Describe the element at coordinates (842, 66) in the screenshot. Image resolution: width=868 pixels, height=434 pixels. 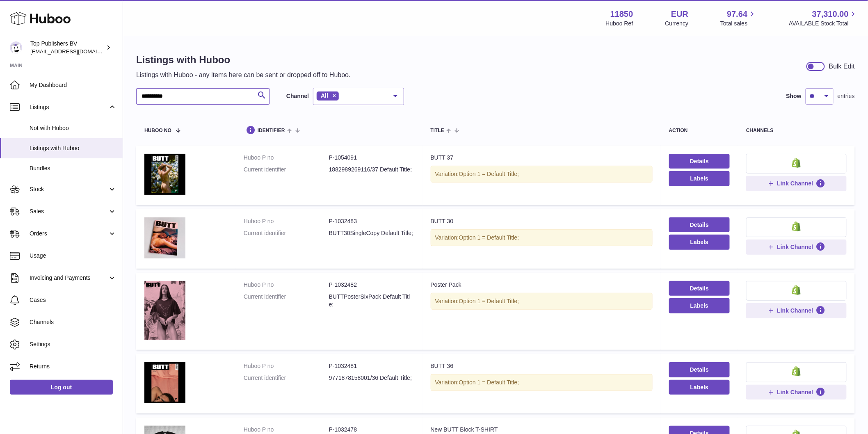
I see `div: Bulk Edit` at that location.